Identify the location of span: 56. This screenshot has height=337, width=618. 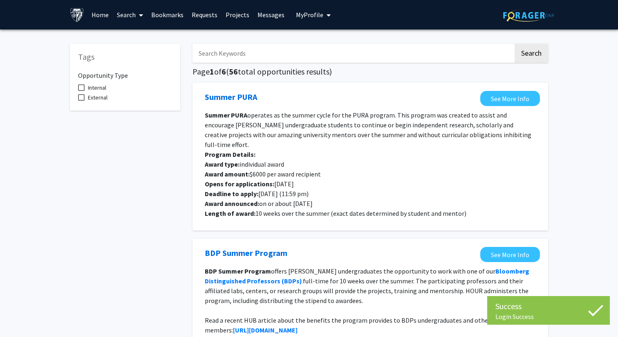
(234, 71).